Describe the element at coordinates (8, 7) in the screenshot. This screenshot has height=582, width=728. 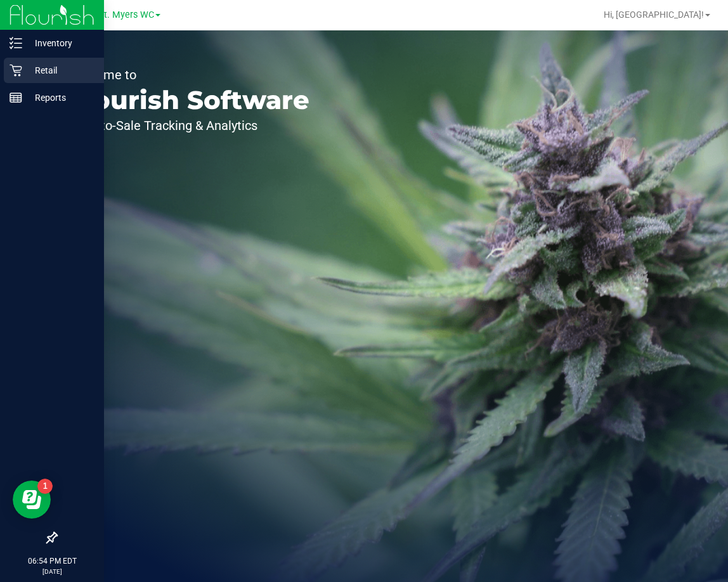
I see `span: 1` at that location.